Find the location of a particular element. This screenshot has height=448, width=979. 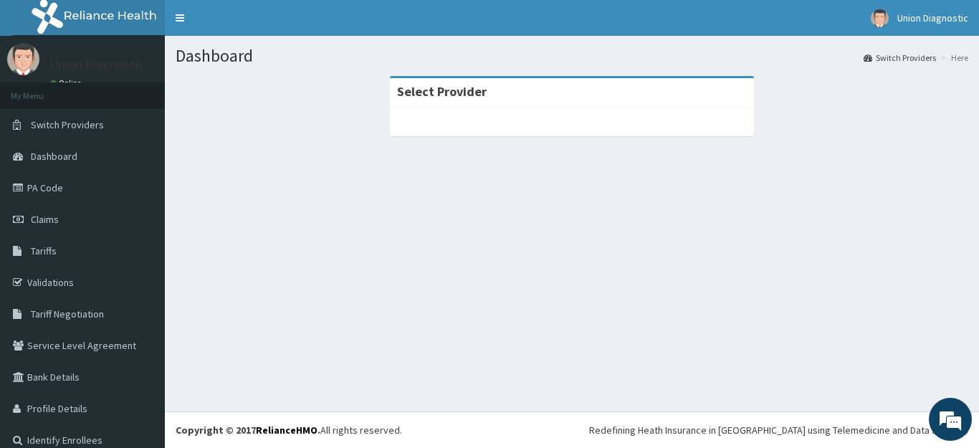

span: Union Diagnostic is located at coordinates (932, 18).